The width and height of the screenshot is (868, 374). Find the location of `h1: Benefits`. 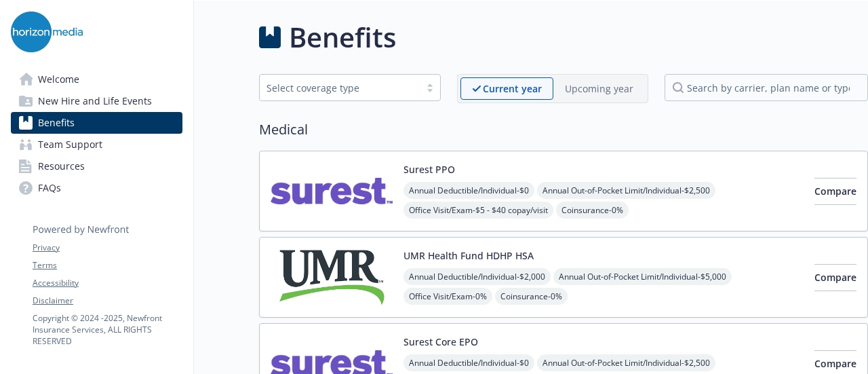

h1: Benefits is located at coordinates (343, 37).